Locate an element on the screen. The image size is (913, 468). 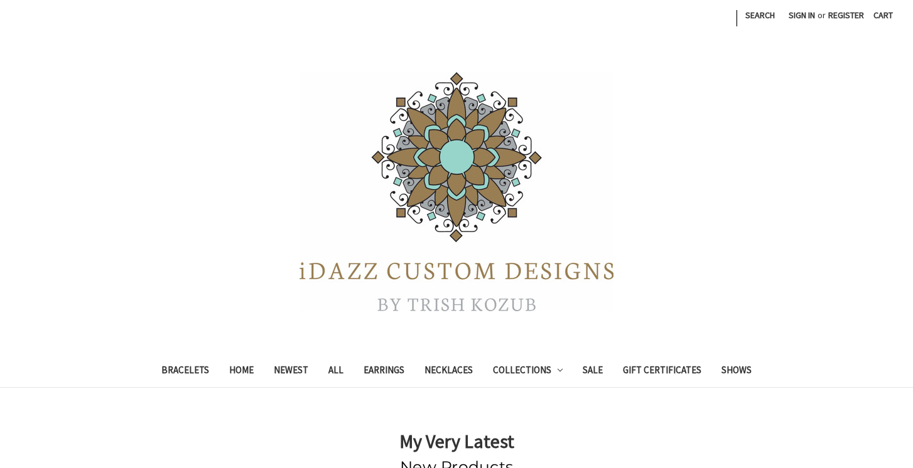
a: Bracelets is located at coordinates (185, 372).